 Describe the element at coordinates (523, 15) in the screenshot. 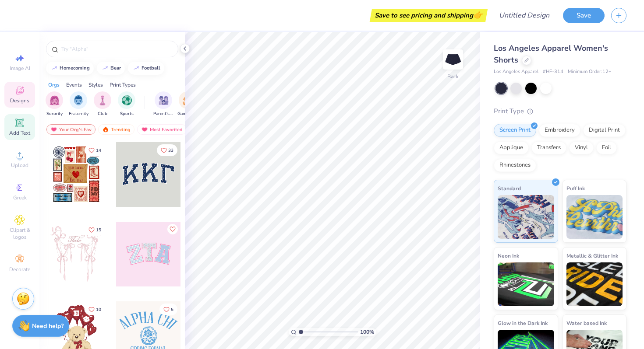

I see `input: Untitled Design` at that location.